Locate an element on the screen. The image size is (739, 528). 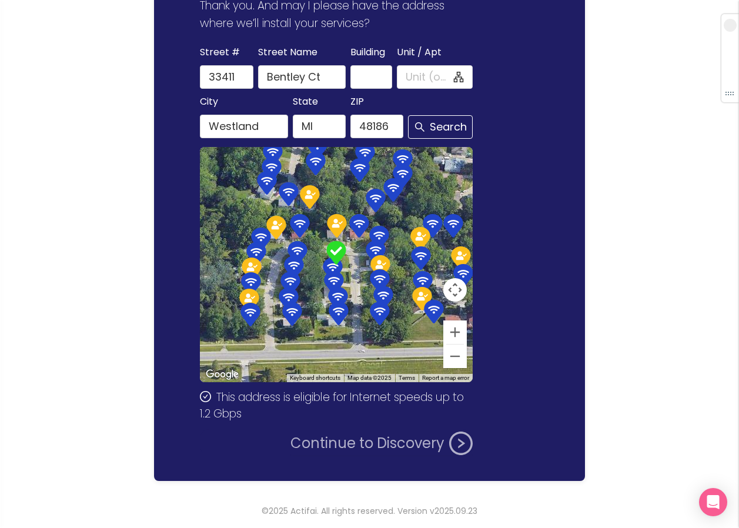
a: Open this area in Google Maps (opens a new window) is located at coordinates (222, 374).